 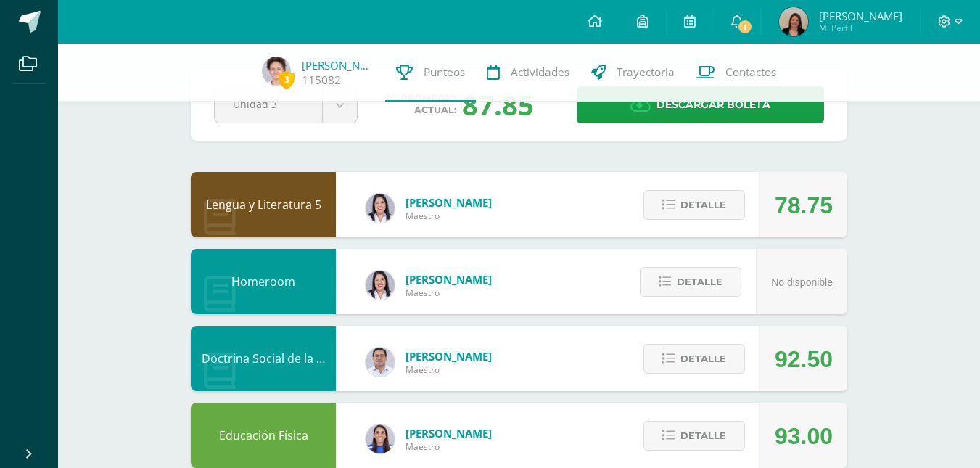 What do you see at coordinates (321, 80) in the screenshot?
I see `a: 115082` at bounding box center [321, 80].